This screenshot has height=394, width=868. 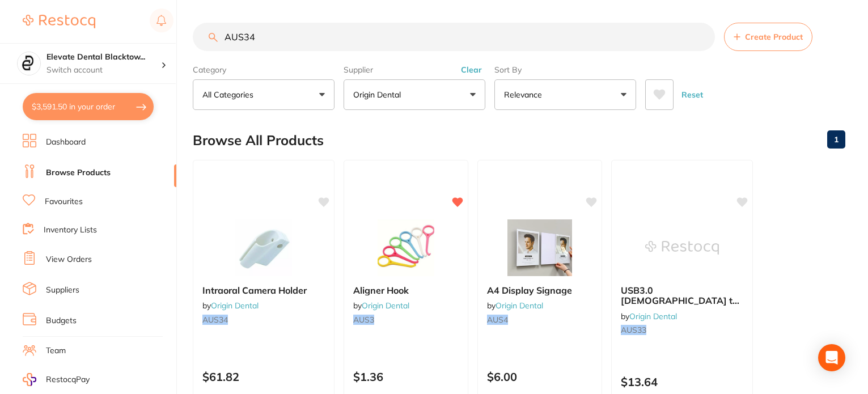 I want to click on a: Inventory Lists, so click(x=70, y=230).